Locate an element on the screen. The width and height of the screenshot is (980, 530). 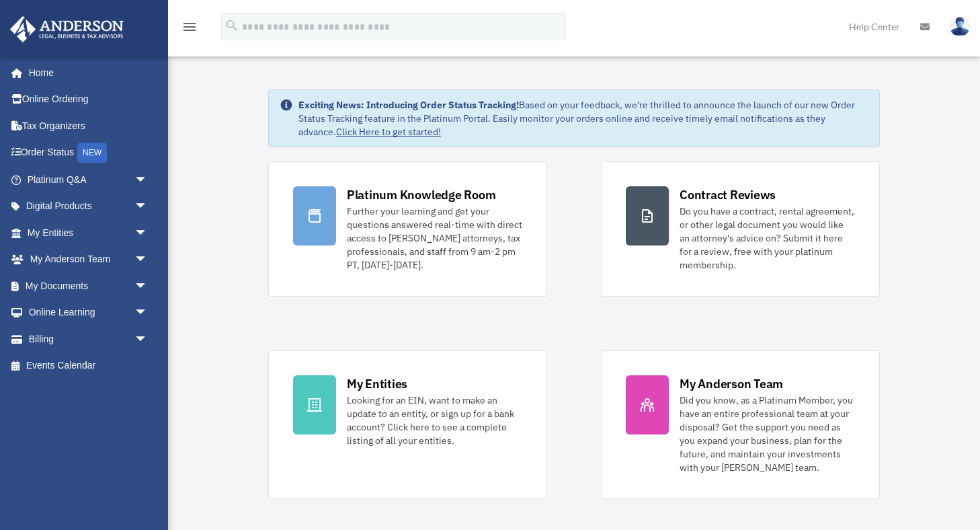
a: Billingarrow_drop_down is located at coordinates (89, 339).